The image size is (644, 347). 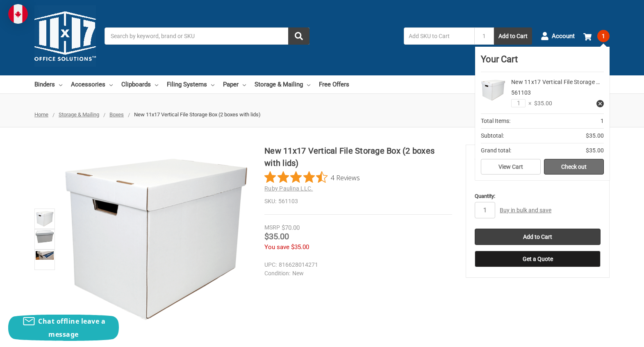 I want to click on dt: Condition:, so click(x=277, y=273).